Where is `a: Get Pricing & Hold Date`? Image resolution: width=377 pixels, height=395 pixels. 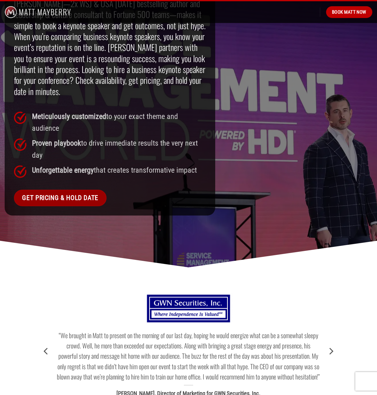 a: Get Pricing & Hold Date is located at coordinates (60, 198).